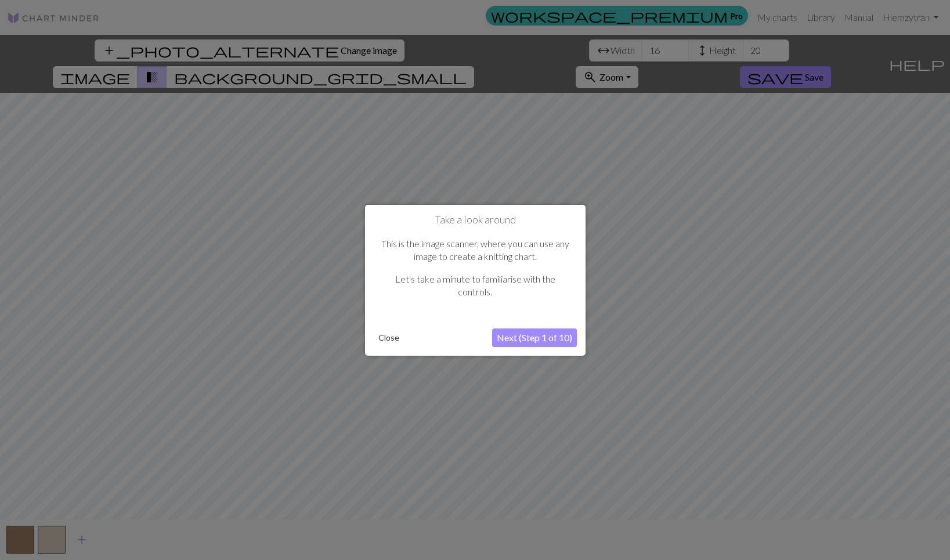  I want to click on button: Close, so click(389, 338).